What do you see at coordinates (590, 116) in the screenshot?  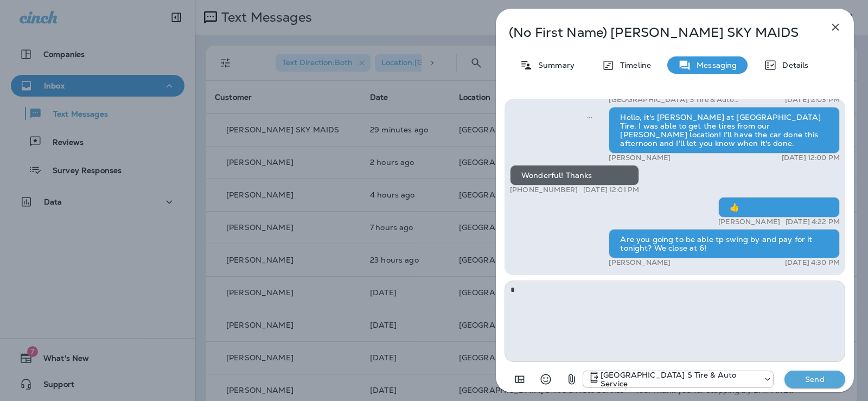 I see `span: Sent` at bounding box center [590, 116].